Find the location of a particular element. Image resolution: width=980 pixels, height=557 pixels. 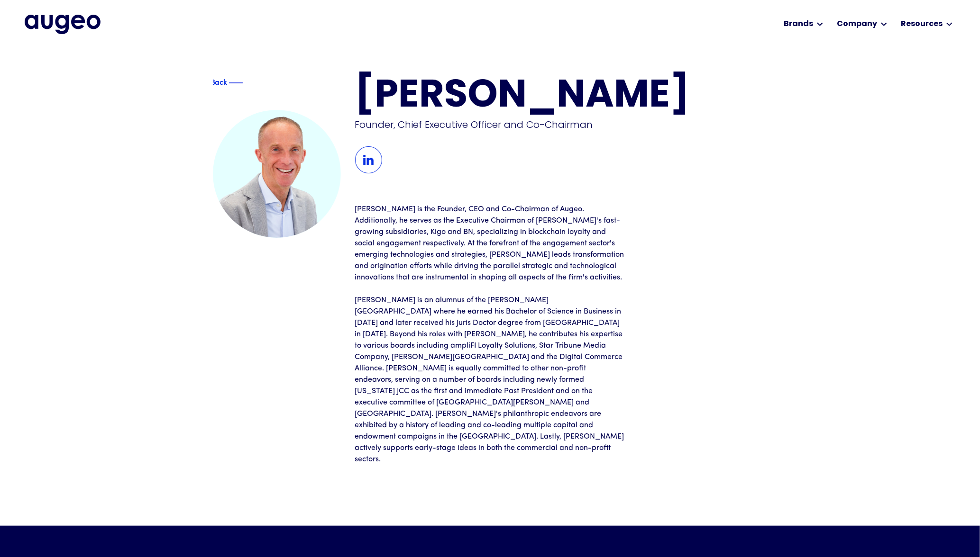

img: Augeo's full logo in midnight blue. is located at coordinates (62, 25).